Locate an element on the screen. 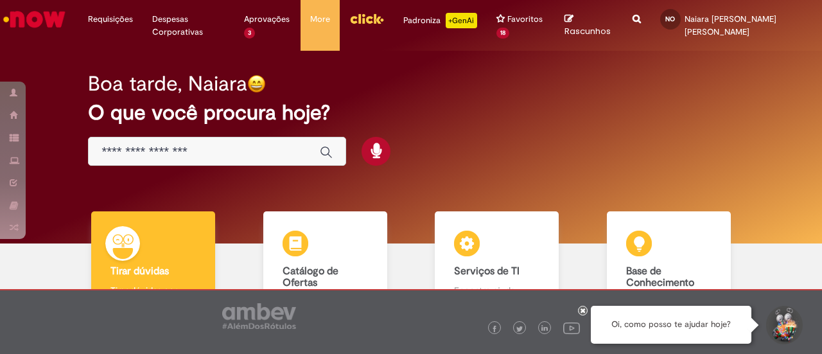 Image resolution: width=822 pixels, height=354 pixels. img: logo_footer_facebook.png is located at coordinates (495, 329).